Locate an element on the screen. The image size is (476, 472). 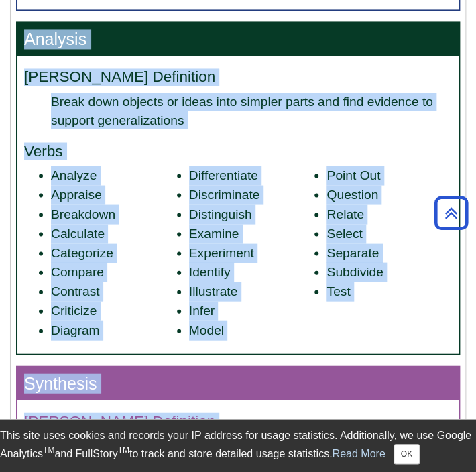
li: Illustrate is located at coordinates (251, 291).